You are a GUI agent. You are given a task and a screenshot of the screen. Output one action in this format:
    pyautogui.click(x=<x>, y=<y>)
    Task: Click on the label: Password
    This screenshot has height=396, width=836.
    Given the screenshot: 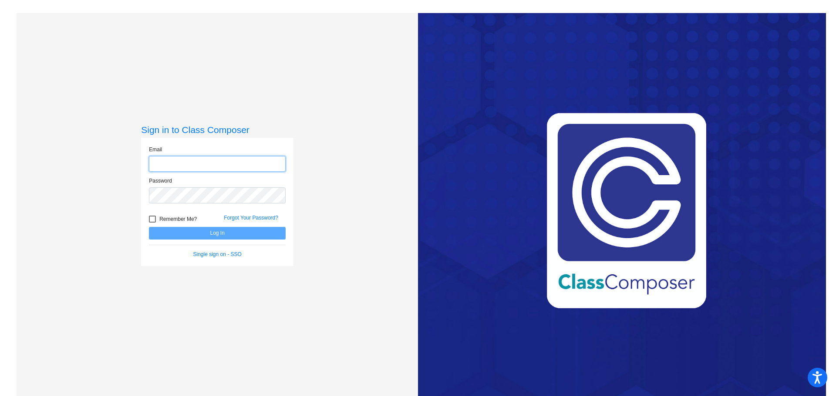 What is the action you would take?
    pyautogui.click(x=160, y=181)
    